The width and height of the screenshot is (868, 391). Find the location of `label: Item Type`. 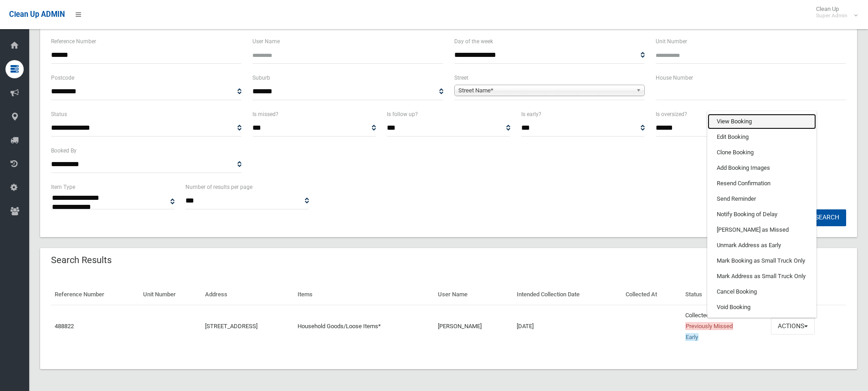

label: Item Type is located at coordinates (62, 187).